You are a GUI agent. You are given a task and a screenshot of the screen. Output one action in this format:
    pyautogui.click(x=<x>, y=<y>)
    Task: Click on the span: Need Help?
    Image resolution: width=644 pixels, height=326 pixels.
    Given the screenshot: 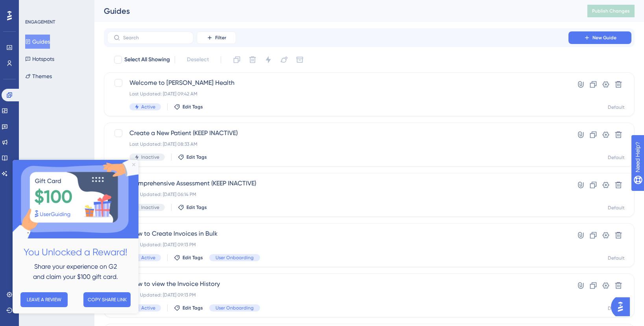 What is the action you would take?
    pyautogui.click(x=34, y=7)
    